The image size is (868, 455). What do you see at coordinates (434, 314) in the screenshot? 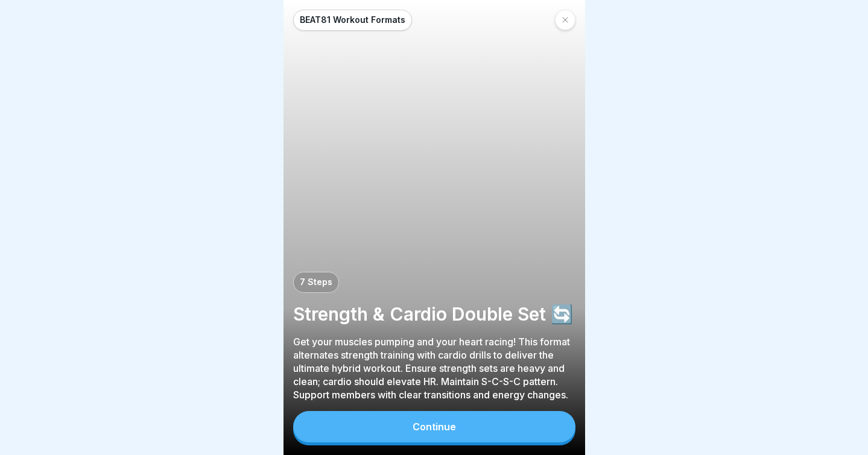
I see `p: Strength & Cardio Double Set 🔄` at bounding box center [434, 314].